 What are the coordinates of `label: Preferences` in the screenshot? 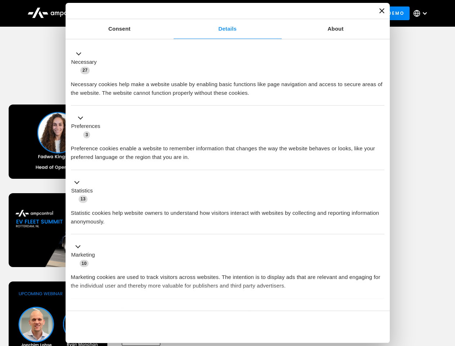 It's located at (86, 126).